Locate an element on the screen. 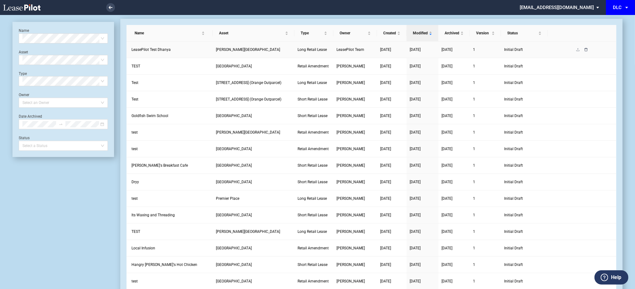  a: LeasePilot Team is located at coordinates (355, 50).